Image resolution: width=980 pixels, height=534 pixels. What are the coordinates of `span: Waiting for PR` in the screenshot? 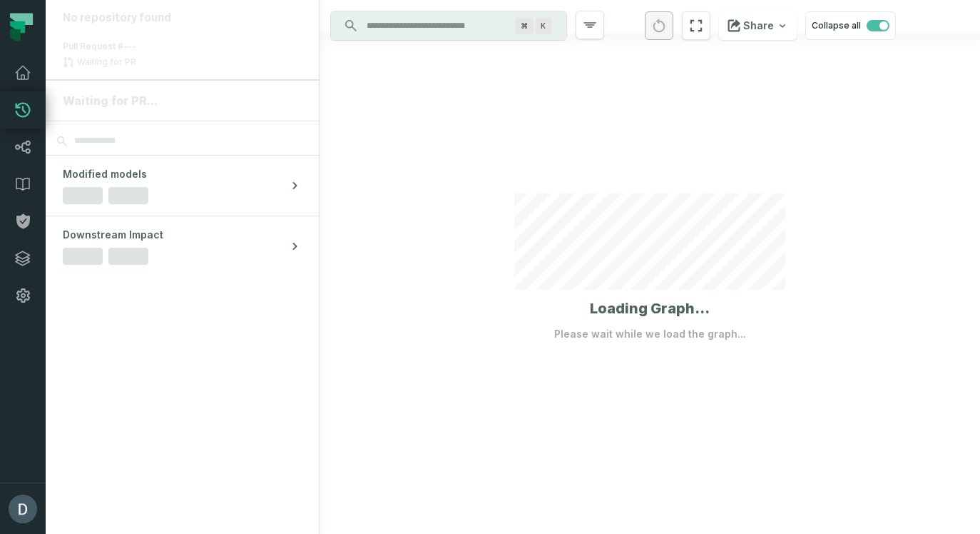 It's located at (106, 62).